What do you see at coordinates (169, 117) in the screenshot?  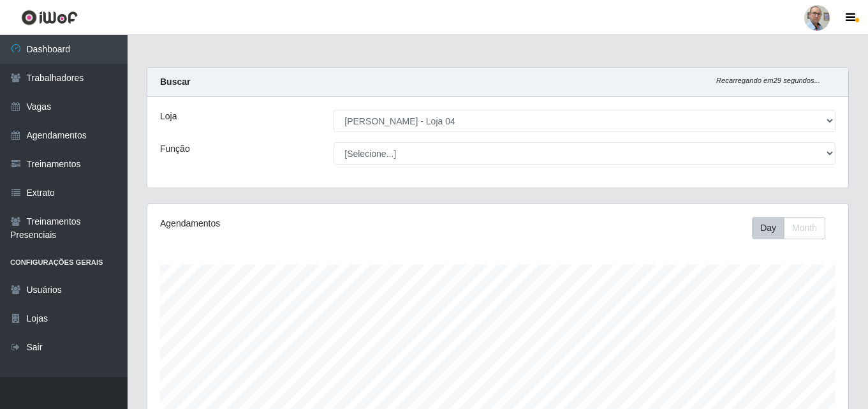 I see `label: Loja` at bounding box center [169, 117].